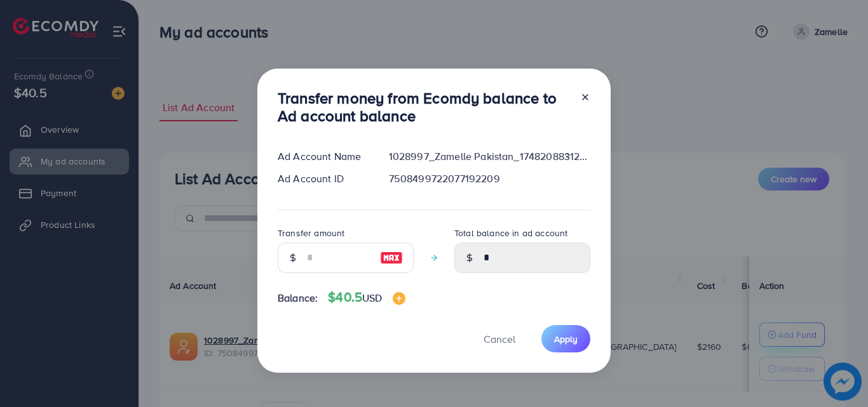  What do you see at coordinates (311, 233) in the screenshot?
I see `label: Transfer amount` at bounding box center [311, 233].